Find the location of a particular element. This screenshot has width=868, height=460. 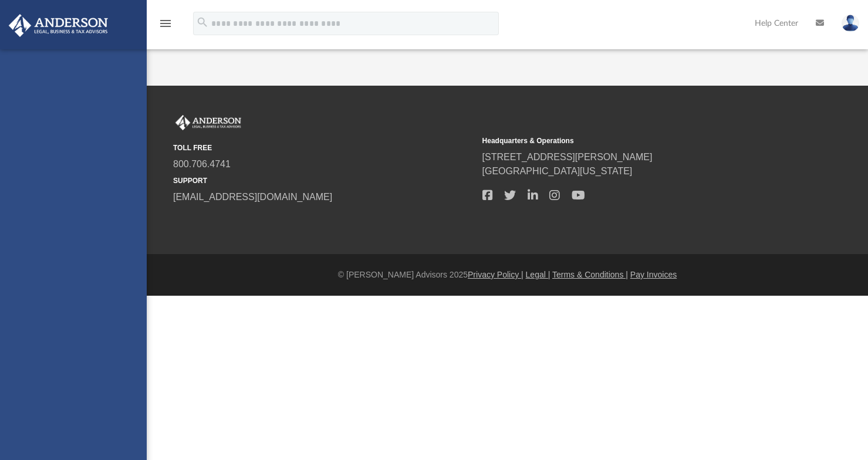

a: Terms & Conditions | is located at coordinates (590, 275).